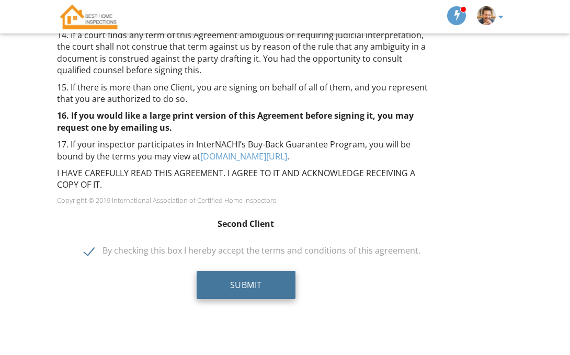 This screenshot has width=570, height=355. I want to click on p: 17. If your inspector participates in InterNACHI’s Buy-Back Guarantee Program, you will be bound ..., so click(246, 150).